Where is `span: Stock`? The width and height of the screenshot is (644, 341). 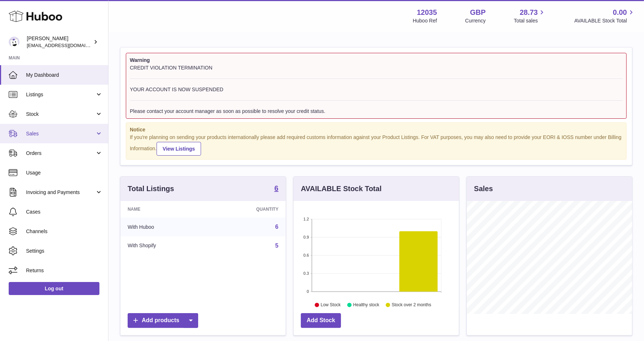 span: Stock is located at coordinates (61, 114).